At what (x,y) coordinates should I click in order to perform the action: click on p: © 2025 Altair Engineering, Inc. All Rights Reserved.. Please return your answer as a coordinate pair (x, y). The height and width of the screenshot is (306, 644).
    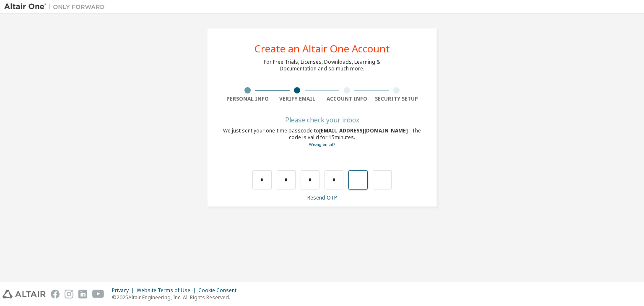
    Looking at the image, I should click on (177, 297).